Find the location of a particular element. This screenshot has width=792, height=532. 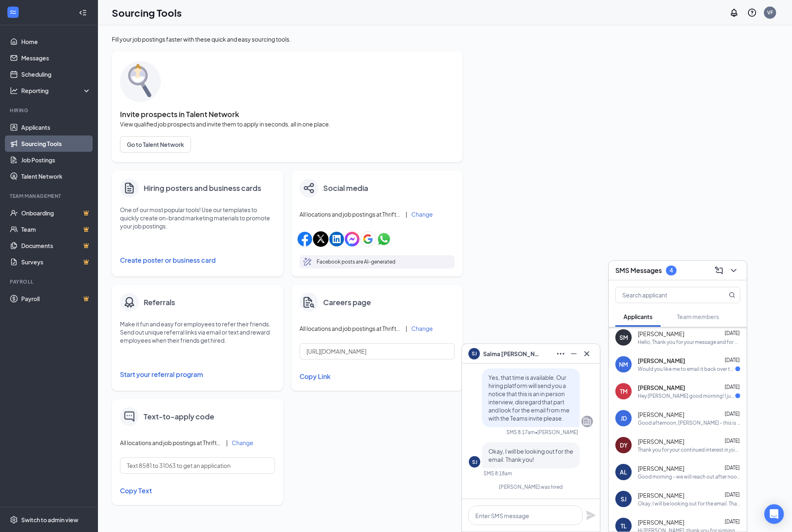

svg: Settings is located at coordinates (14, 520).